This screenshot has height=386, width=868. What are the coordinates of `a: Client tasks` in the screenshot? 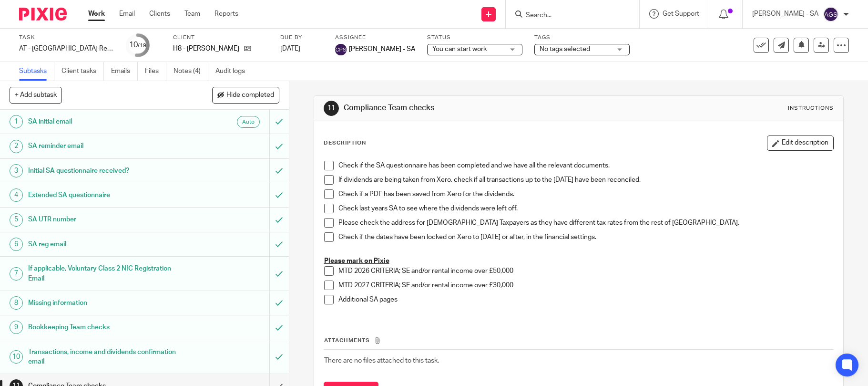 It's located at (83, 71).